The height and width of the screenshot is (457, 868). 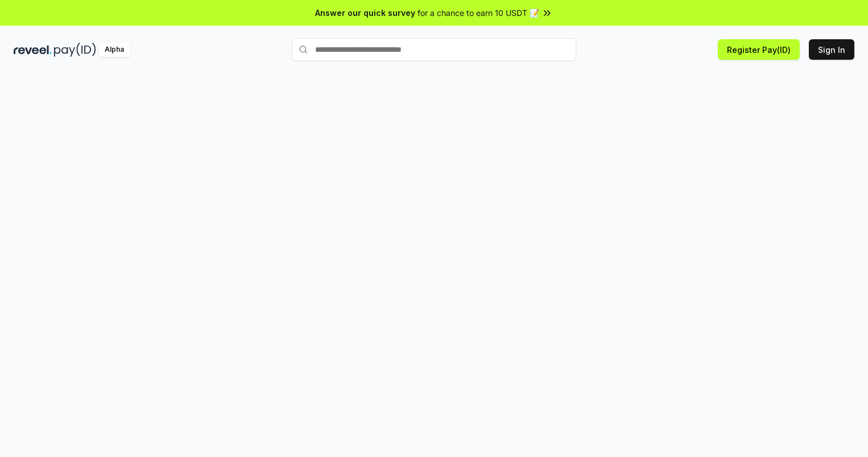 What do you see at coordinates (32, 49) in the screenshot?
I see `img: reveel_dark` at bounding box center [32, 49].